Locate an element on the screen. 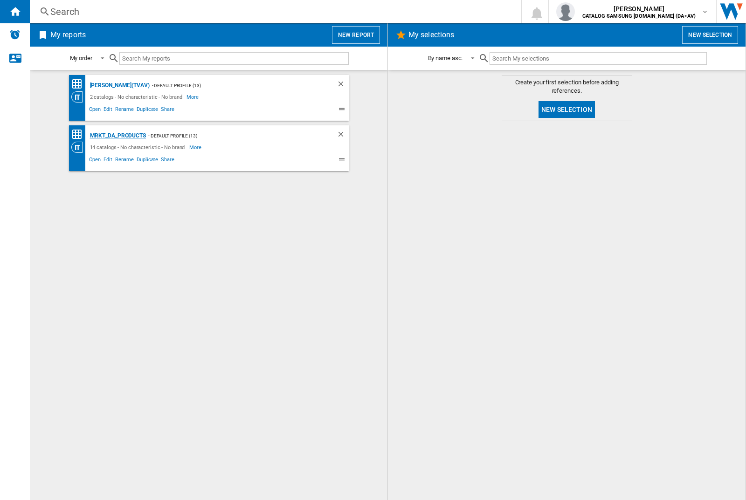 The width and height of the screenshot is (746, 500). img: profile.jpg is located at coordinates (565, 12).